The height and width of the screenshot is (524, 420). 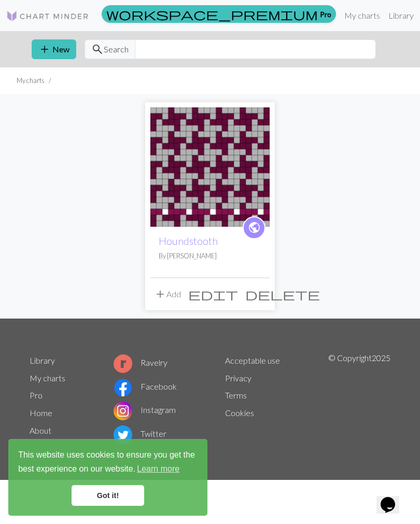 What do you see at coordinates (158, 469) in the screenshot?
I see `a: learn more about cookies` at bounding box center [158, 469].